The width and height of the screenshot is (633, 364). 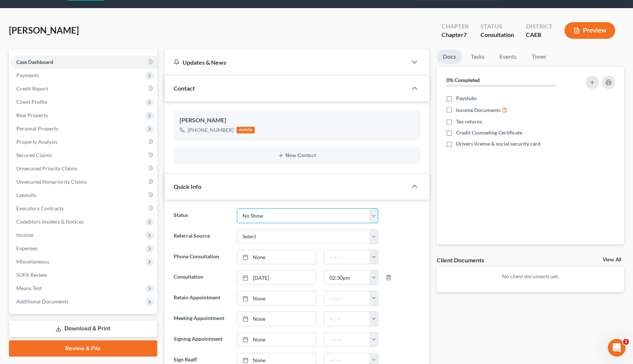 I want to click on span: Contact, so click(x=184, y=88).